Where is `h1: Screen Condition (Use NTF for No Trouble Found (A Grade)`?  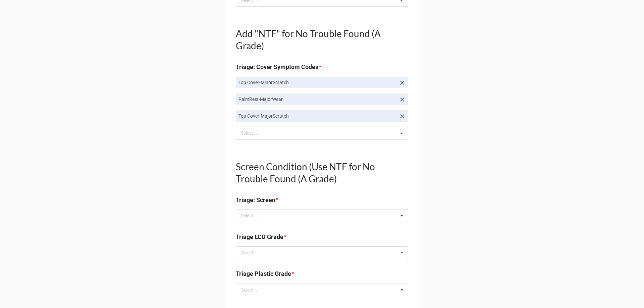
h1: Screen Condition (Use NTF for No Trouble Found (A Grade) is located at coordinates (322, 173).